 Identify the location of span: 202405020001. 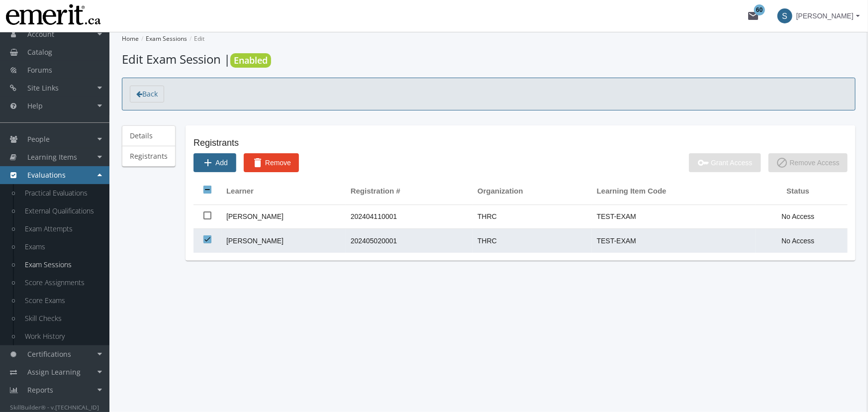
(374, 241).